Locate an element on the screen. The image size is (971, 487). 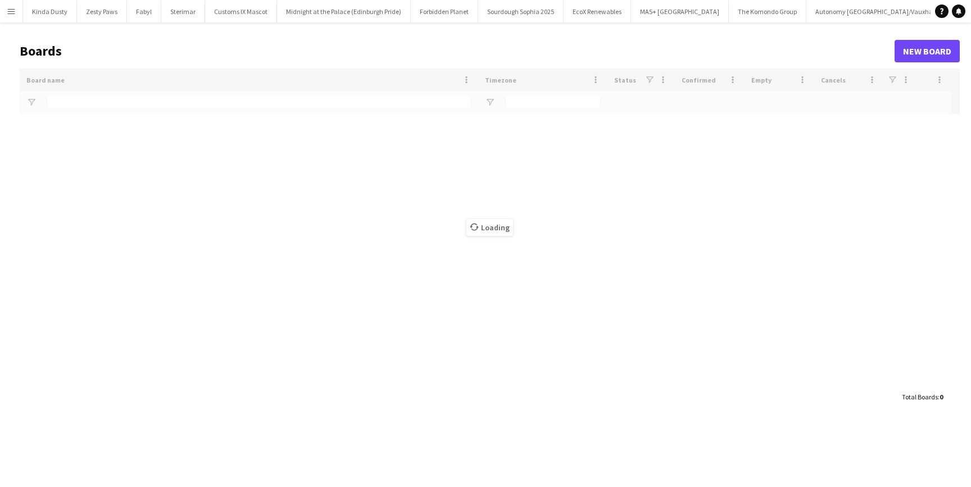
button: Forbidden Planet is located at coordinates (444, 11).